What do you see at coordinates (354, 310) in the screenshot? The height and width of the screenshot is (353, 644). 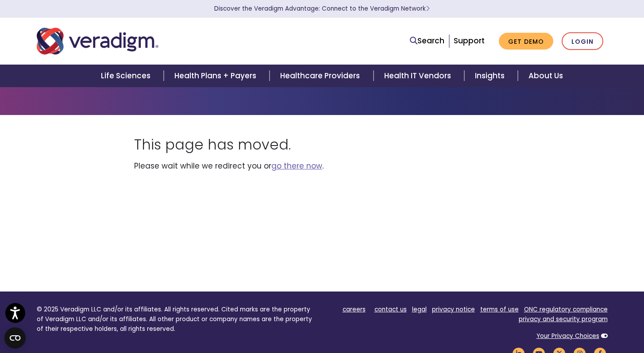 I see `a: careers` at bounding box center [354, 310].